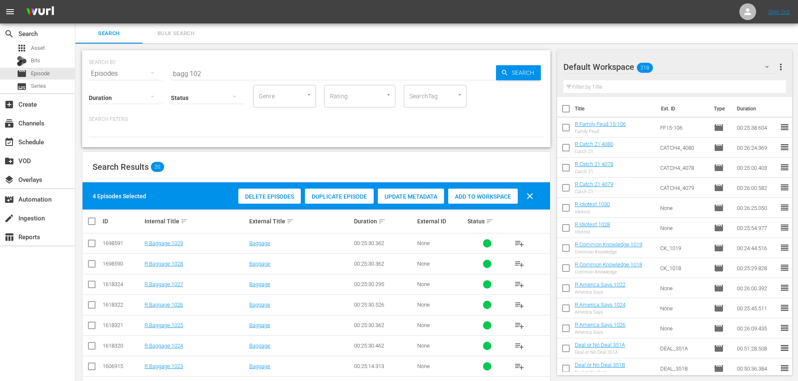  I want to click on td: 00:25:54.977, so click(756, 228).